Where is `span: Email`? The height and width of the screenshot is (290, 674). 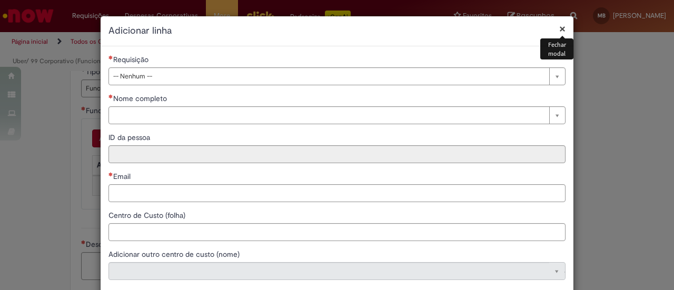 span: Email is located at coordinates (123, 176).